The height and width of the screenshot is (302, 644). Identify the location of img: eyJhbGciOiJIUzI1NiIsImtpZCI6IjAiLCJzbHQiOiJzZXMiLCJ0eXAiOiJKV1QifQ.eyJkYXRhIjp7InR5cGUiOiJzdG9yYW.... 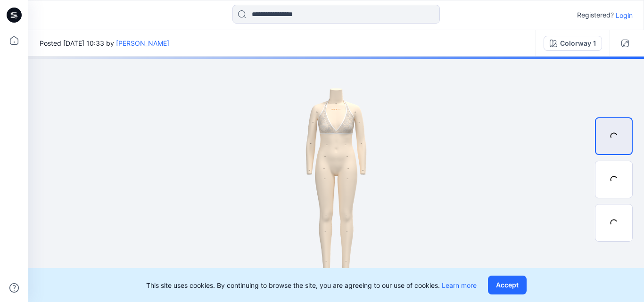
(337, 179).